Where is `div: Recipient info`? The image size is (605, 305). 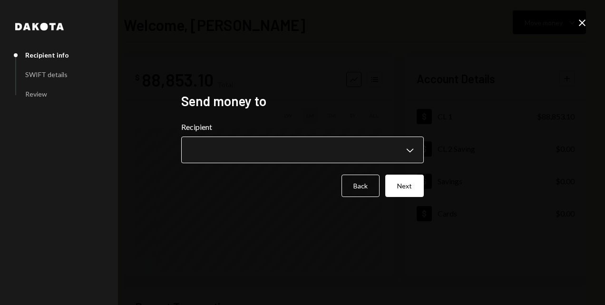
div: Recipient info is located at coordinates (47, 55).